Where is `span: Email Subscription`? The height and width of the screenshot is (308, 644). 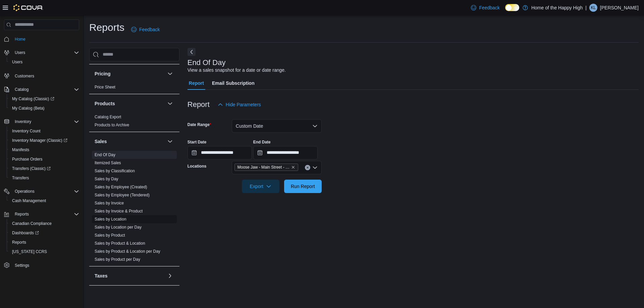
span: Email Subscription is located at coordinates (233, 83).